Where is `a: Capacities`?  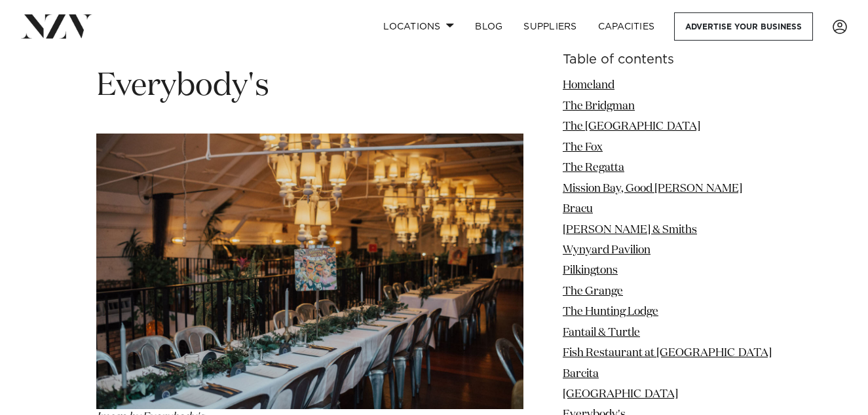 a: Capacities is located at coordinates (626, 26).